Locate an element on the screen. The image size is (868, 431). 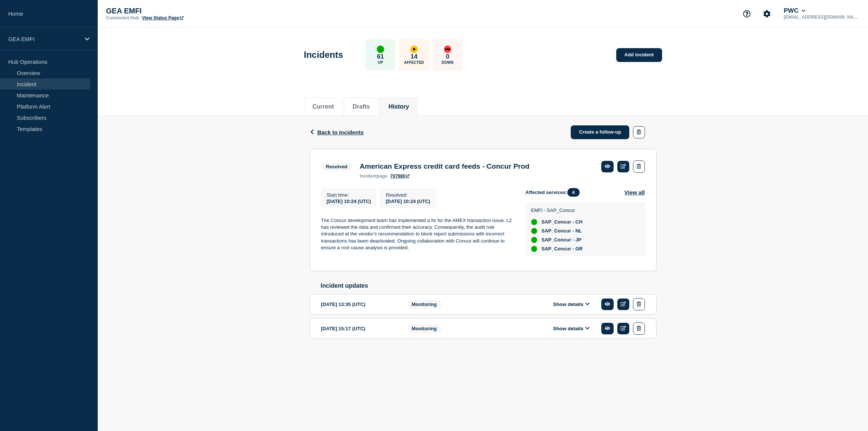
p: EMFI - SAP_Concur is located at coordinates (556, 210).